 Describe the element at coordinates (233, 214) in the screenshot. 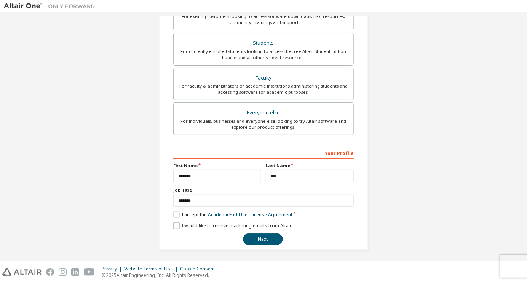

I see `label: I accept the` at that location.